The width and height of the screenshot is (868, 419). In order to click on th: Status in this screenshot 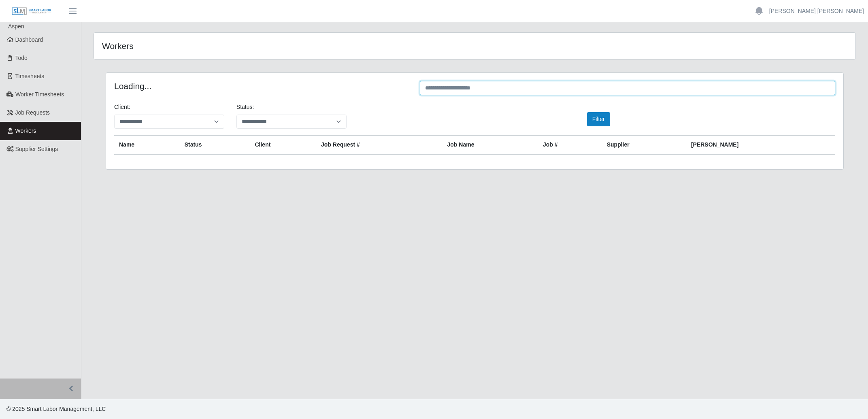, I will do `click(215, 145)`.